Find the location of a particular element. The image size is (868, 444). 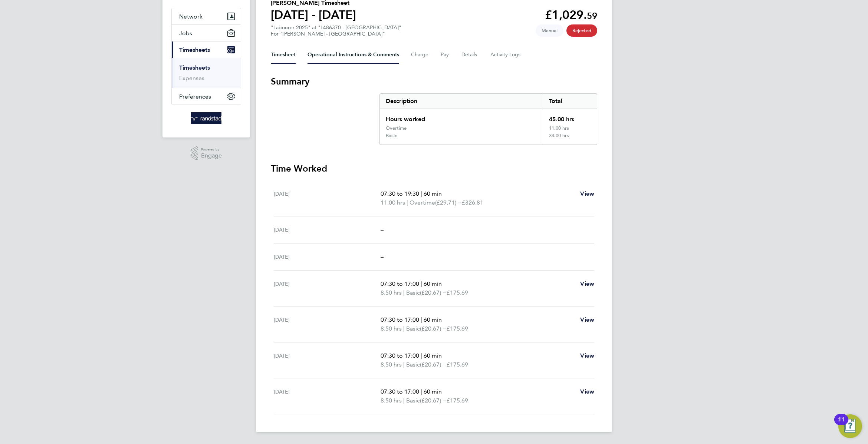

button: Preferences is located at coordinates (207, 97).